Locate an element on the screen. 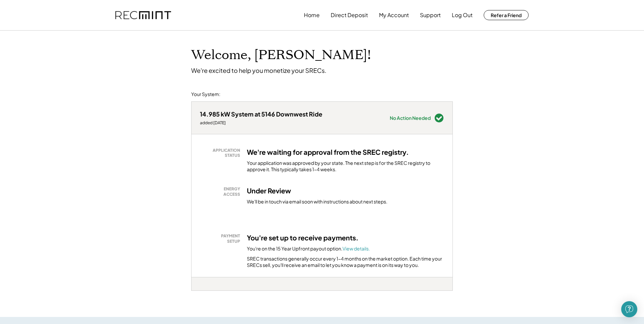  div: SREC transactions generally occur every 1-4 months on the market option. Each time your SRECs sel... is located at coordinates (346, 262).